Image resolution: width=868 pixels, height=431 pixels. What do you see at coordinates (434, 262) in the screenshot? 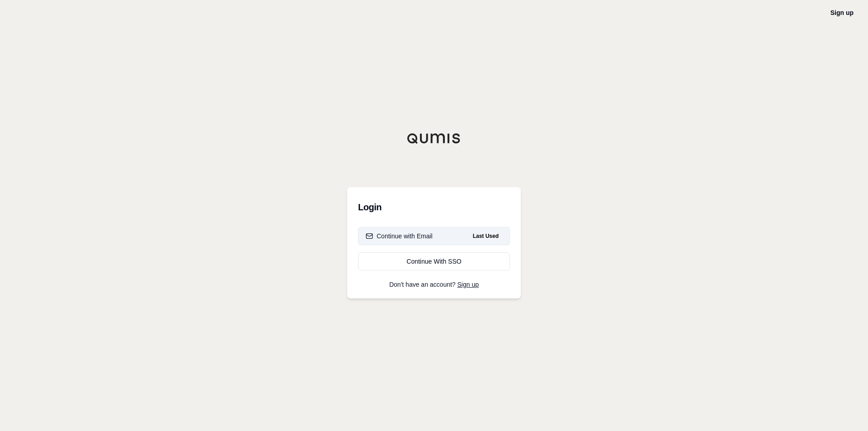
I see `a: Continue With SSO` at bounding box center [434, 262].